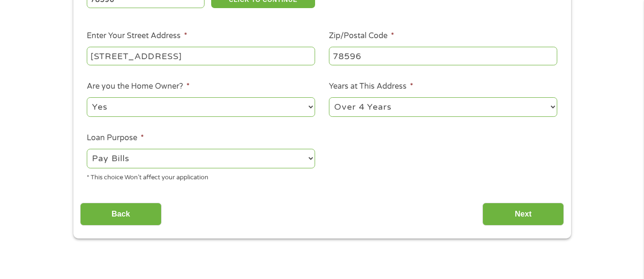 This screenshot has width=644, height=279. What do you see at coordinates (201, 176) in the screenshot?
I see `div: * This choice Won’t affect your application` at bounding box center [201, 176].